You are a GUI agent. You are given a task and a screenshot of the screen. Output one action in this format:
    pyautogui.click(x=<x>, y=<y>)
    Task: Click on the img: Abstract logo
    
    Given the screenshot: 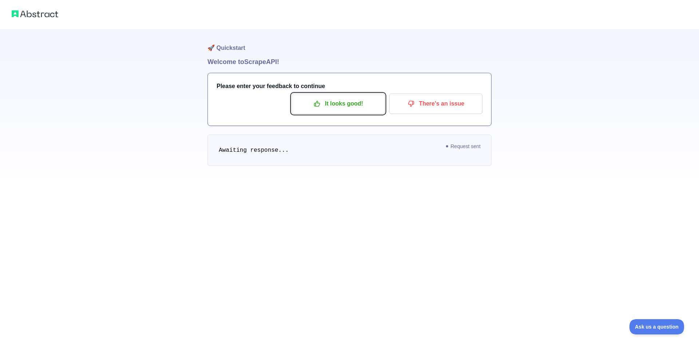 What is the action you would take?
    pyautogui.click(x=35, y=14)
    